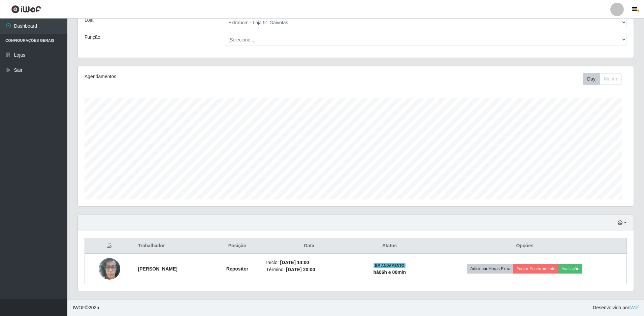 This screenshot has width=644, height=316. Describe the element at coordinates (109, 268) in the screenshot. I see `img: 1756487537320.jpeg` at that location.